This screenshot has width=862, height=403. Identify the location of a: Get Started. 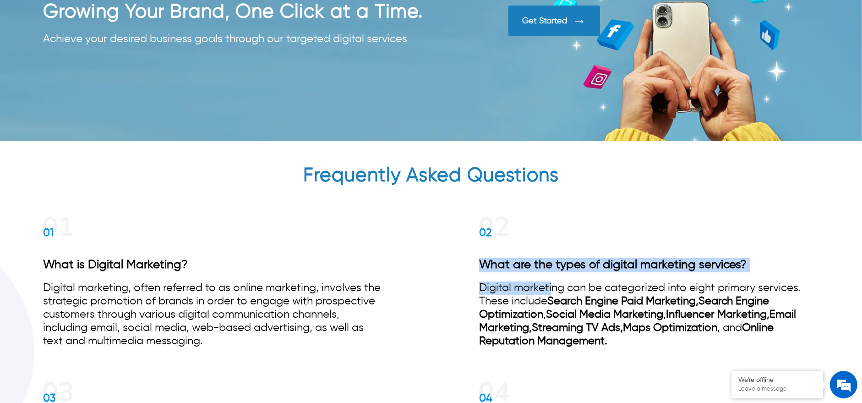
(664, 21).